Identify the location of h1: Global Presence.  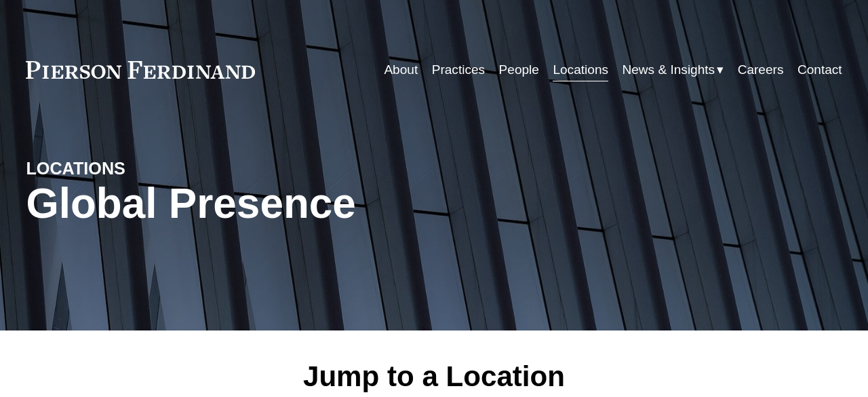
(298, 203).